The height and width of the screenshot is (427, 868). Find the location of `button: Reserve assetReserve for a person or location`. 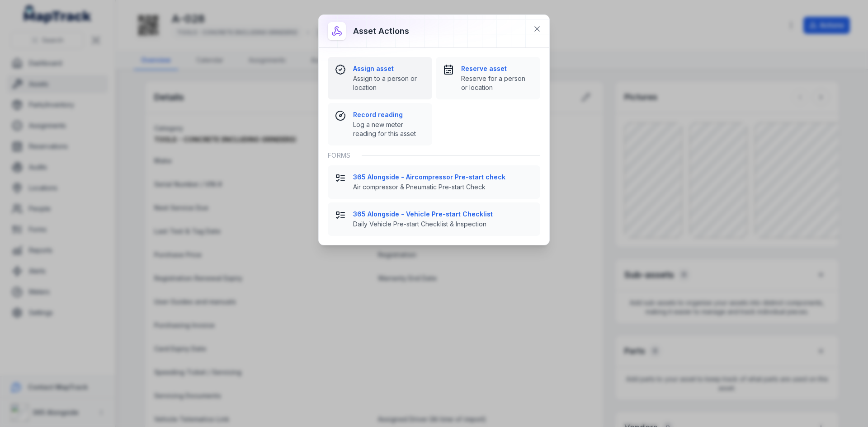

button: Reserve assetReserve for a person or location is located at coordinates (488, 78).